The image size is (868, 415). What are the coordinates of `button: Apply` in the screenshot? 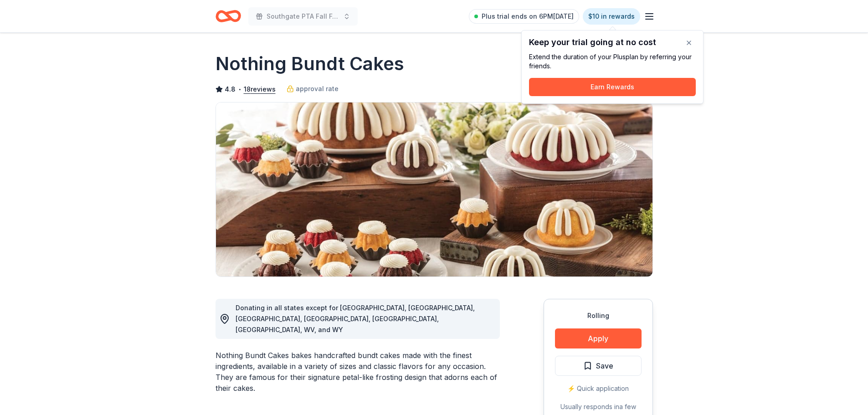 It's located at (598, 339).